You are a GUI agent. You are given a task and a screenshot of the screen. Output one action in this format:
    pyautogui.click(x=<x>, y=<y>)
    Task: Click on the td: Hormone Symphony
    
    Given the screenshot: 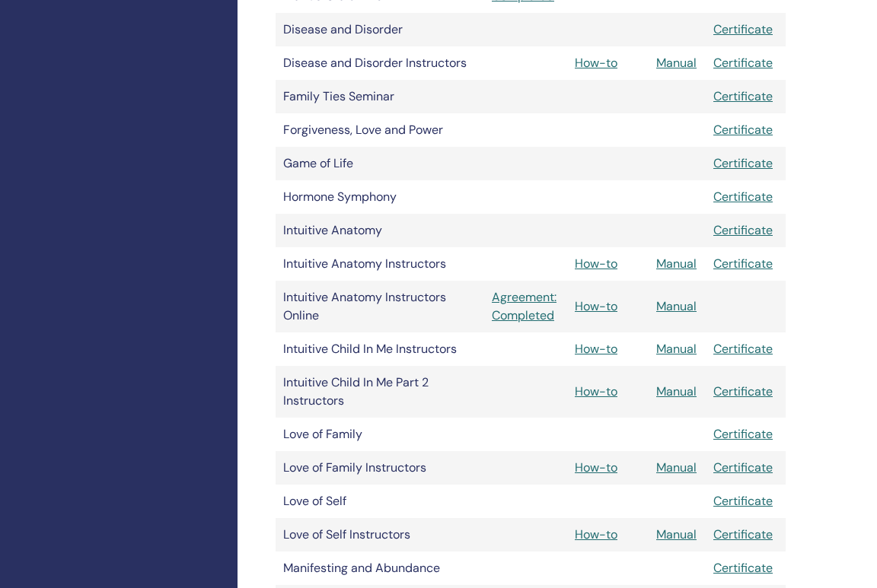 What is the action you would take?
    pyautogui.click(x=380, y=197)
    